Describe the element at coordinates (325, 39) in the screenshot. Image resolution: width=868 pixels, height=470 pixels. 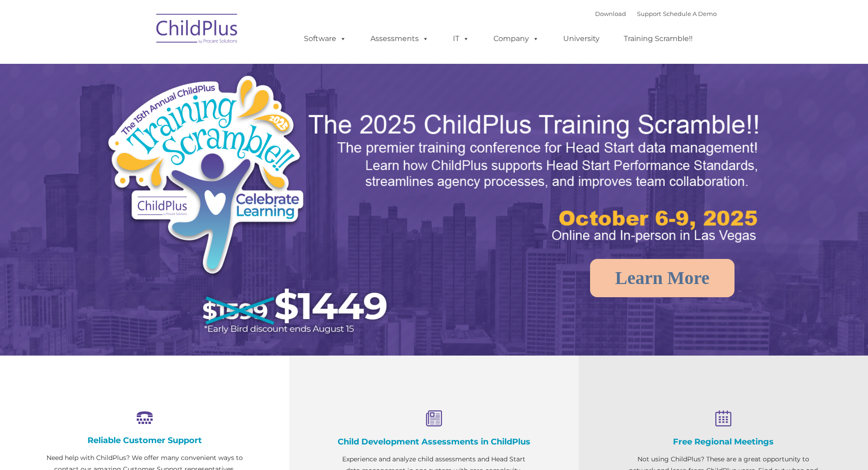
I see `a: Software` at that location.